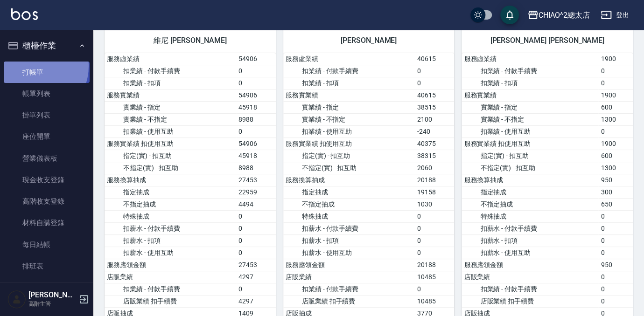 The width and height of the screenshot is (644, 316). Describe the element at coordinates (350, 253) in the screenshot. I see `td: 扣薪水 - 使用互助` at that location.